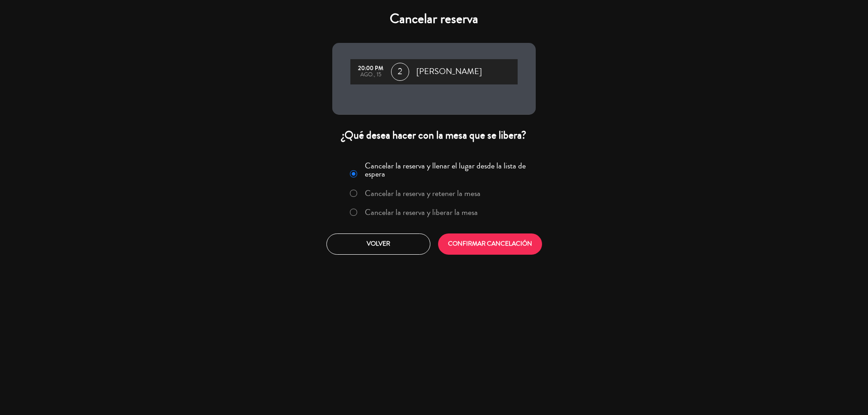 This screenshot has width=868, height=415. I want to click on div: ¿Qué desea hacer con la mesa que se libera?, so click(434, 135).